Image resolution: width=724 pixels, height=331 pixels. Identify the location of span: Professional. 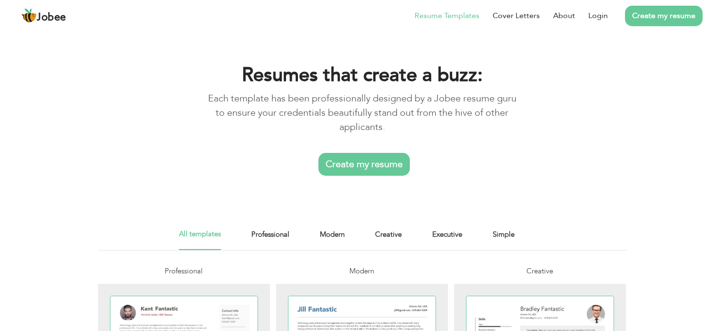
(184, 271).